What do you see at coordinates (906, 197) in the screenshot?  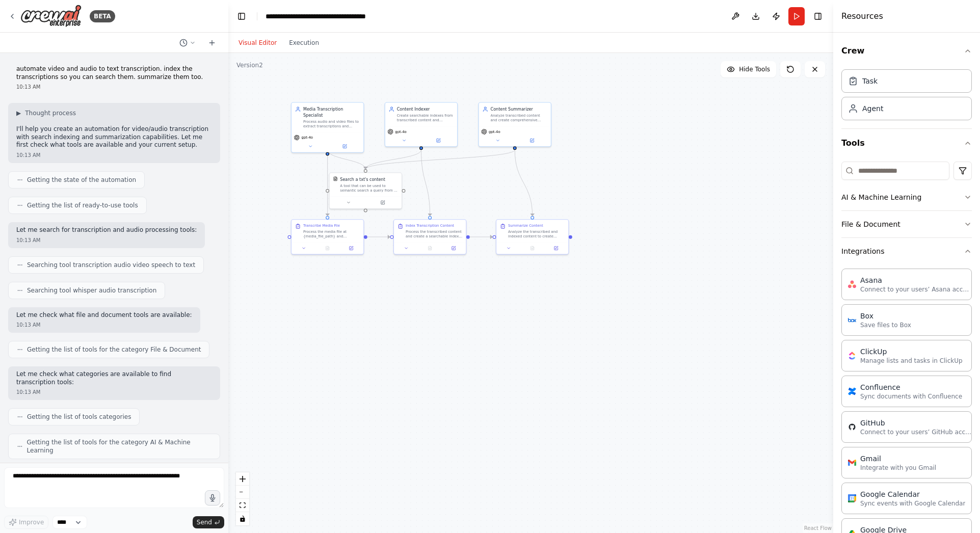 I see `button: AI & Machine Learning` at bounding box center [906, 197].